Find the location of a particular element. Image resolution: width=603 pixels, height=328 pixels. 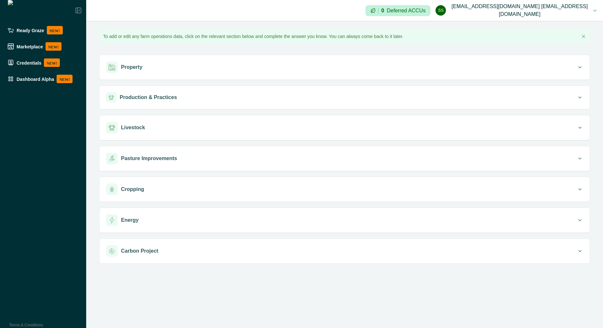

button: Energy is located at coordinates (344, 220).